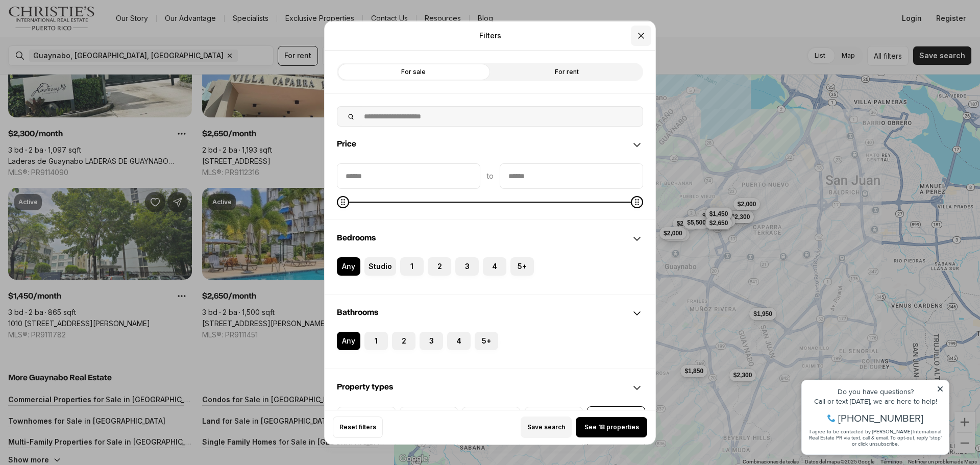 This screenshot has height=465, width=980. What do you see at coordinates (612, 427) in the screenshot?
I see `button: See 18 properties` at bounding box center [612, 427].